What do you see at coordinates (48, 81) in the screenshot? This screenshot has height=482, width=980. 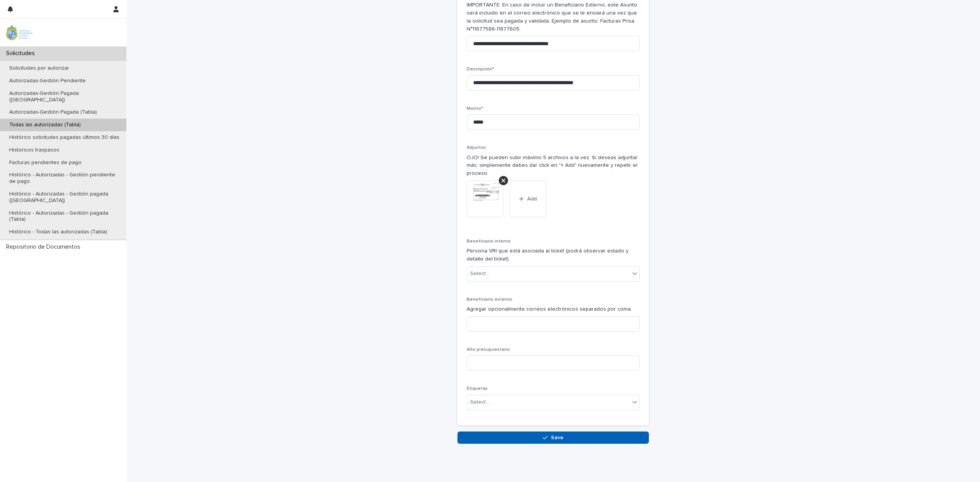 I see `p: Autorizadas-Gestión Pendiente` at bounding box center [48, 81].